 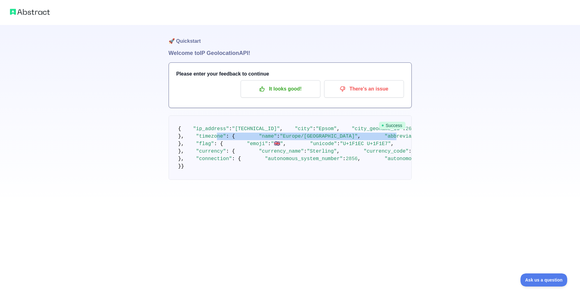 I want to click on span: "ip_address", so click(x=211, y=129).